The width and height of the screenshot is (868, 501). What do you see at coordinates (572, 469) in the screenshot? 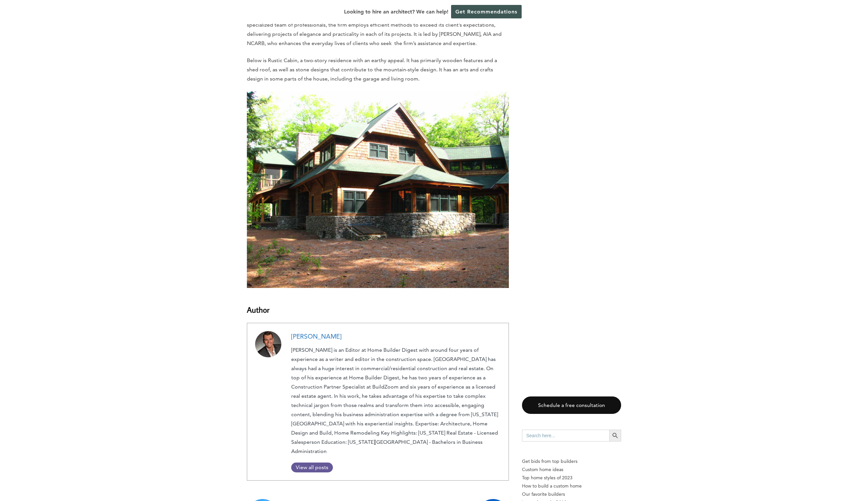
I see `p: Custom home ideas` at bounding box center [572, 469].